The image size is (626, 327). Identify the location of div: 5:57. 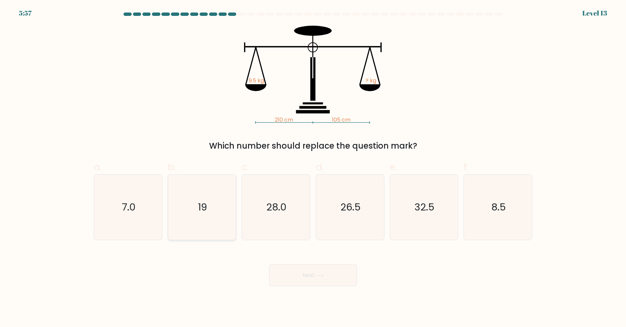
(25, 13).